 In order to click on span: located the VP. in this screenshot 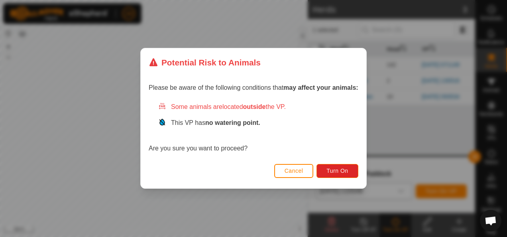, I will do `click(254, 107)`.